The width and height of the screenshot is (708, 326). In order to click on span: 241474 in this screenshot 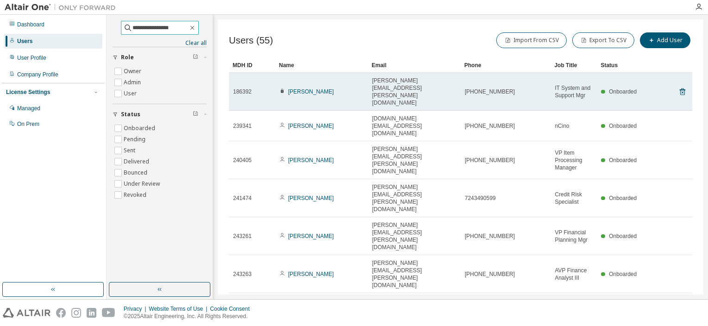, I will do `click(242, 198)`.